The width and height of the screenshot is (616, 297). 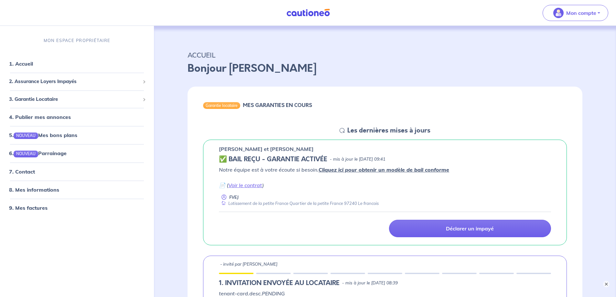 What do you see at coordinates (21, 64) in the screenshot?
I see `a: 1. Accueil` at bounding box center [21, 64].